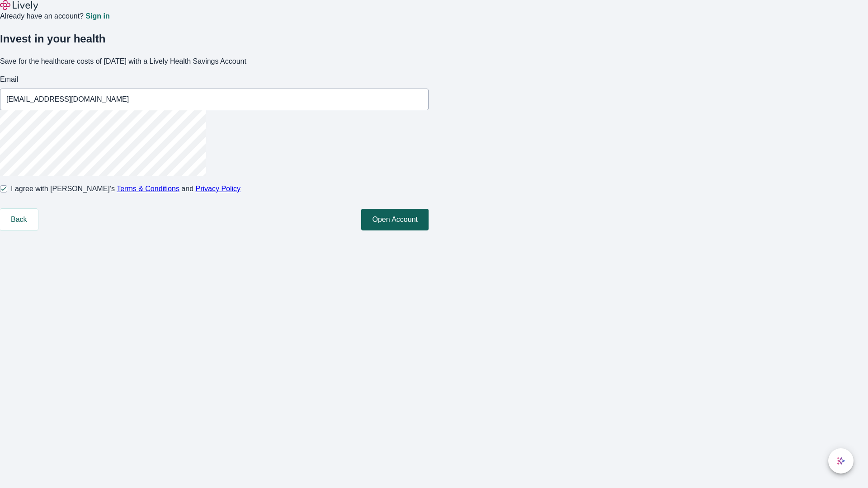 Image resolution: width=868 pixels, height=488 pixels. What do you see at coordinates (97, 16) in the screenshot?
I see `a: Sign in` at bounding box center [97, 16].